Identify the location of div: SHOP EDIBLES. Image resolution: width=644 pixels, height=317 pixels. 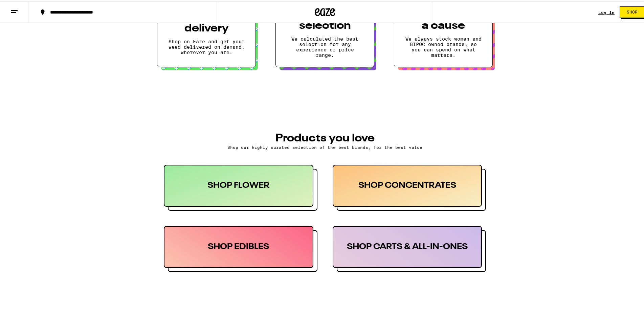
(239, 246).